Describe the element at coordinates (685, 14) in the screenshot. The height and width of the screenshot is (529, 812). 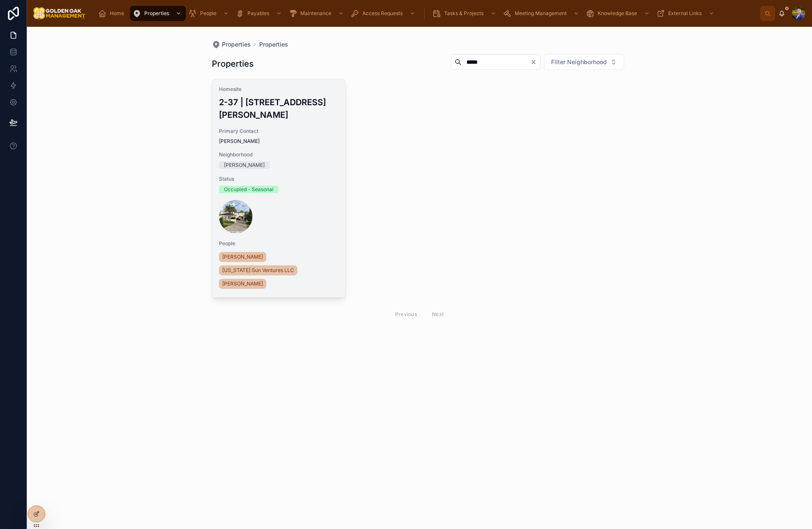
I see `span: External Links` at that location.